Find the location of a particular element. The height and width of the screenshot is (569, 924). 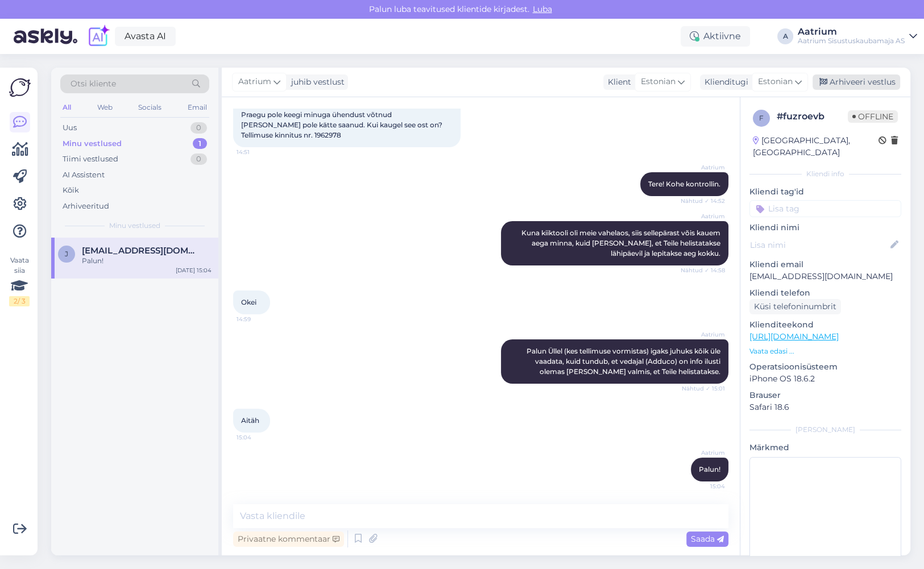

span: Tere! Kohe kontrollin. is located at coordinates (684, 184).